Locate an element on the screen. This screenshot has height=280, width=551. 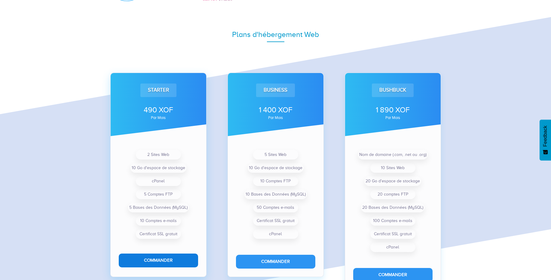
li: 10 Comptes FTP is located at coordinates (276, 181).